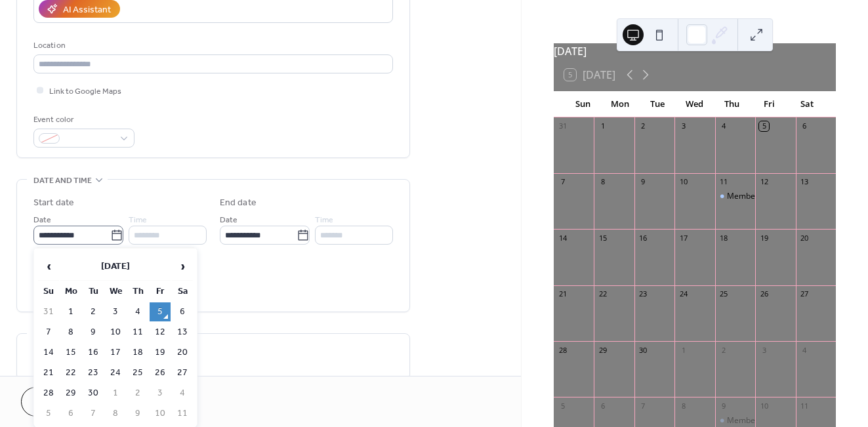 The image size is (868, 427). What do you see at coordinates (54, 203) in the screenshot?
I see `div: Start date` at bounding box center [54, 203].